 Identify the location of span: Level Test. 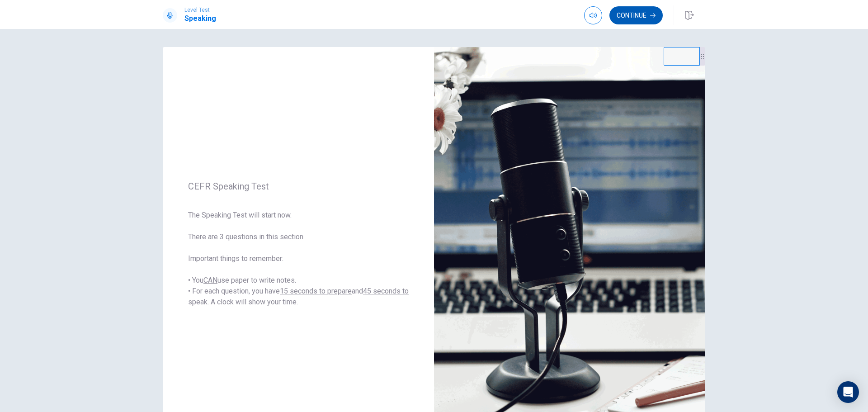
(201, 10).